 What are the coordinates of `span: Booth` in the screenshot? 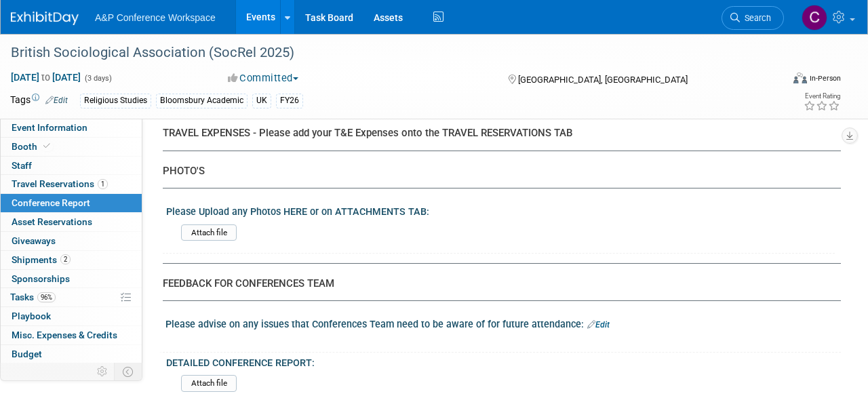 It's located at (32, 146).